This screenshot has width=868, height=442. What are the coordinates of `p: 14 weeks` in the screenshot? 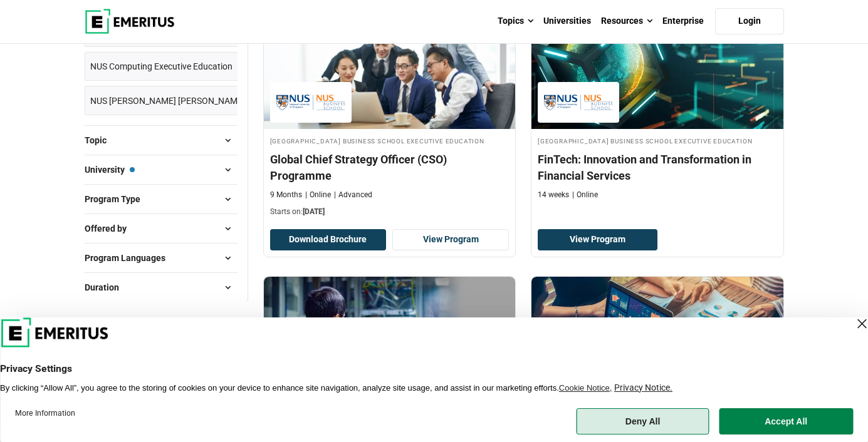 It's located at (554, 194).